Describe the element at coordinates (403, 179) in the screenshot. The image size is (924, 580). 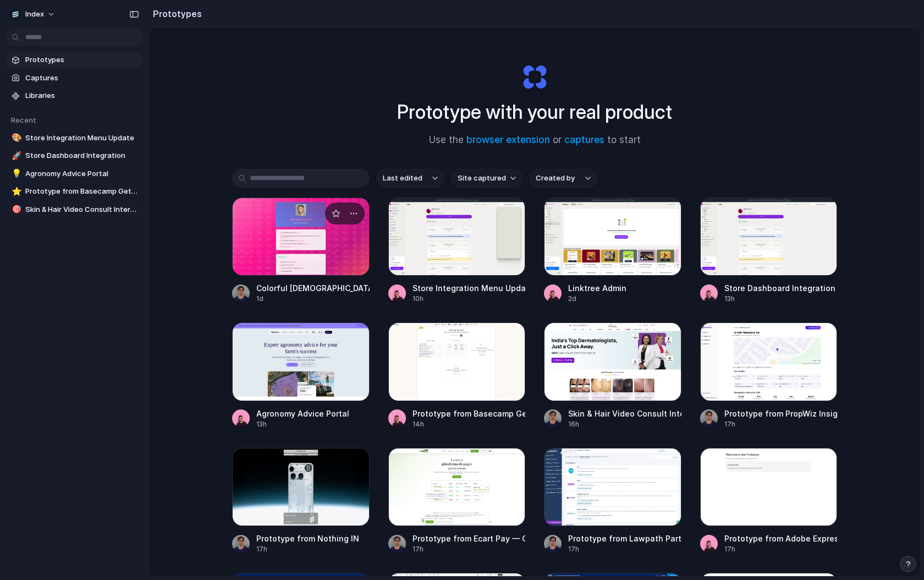
I see `span: Last edited` at that location.